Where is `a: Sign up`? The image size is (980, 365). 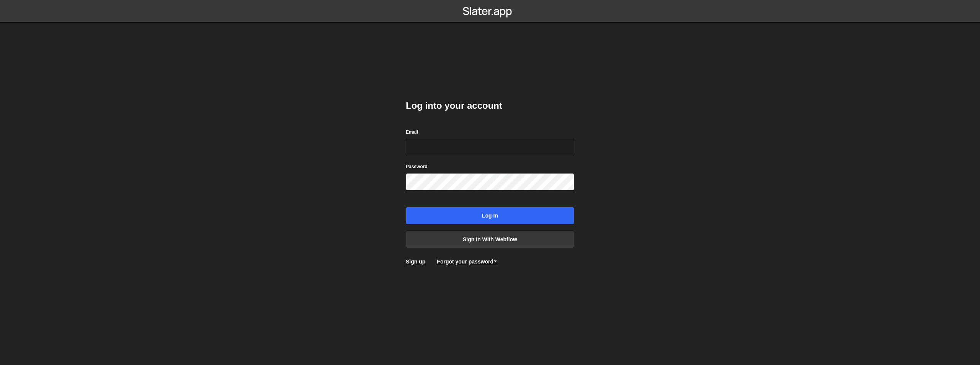
a: Sign up is located at coordinates (415, 262).